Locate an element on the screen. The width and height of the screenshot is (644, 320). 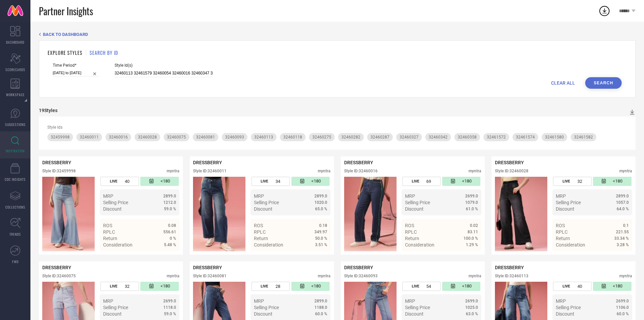
span: 32459998 is located at coordinates (60, 137).